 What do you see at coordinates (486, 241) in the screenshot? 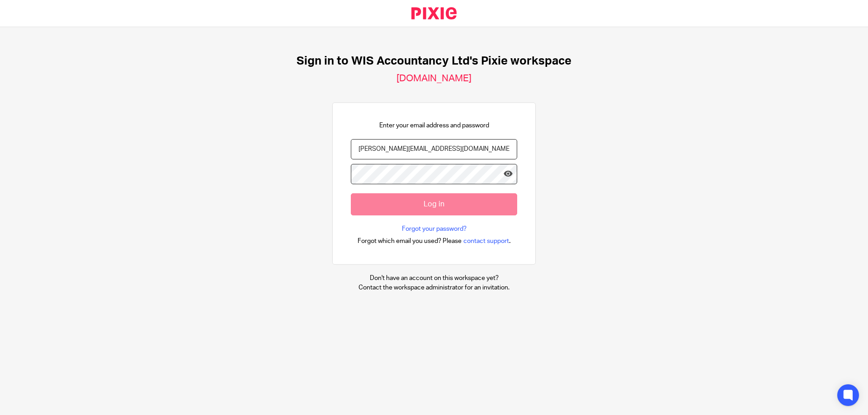
I see `span: contact support` at bounding box center [486, 241].